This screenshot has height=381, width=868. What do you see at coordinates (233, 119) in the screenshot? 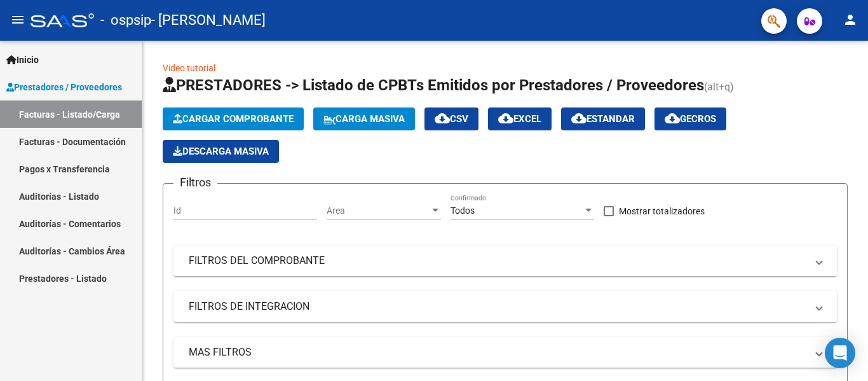
I see `button: Cargar Comprobante` at bounding box center [233, 119].